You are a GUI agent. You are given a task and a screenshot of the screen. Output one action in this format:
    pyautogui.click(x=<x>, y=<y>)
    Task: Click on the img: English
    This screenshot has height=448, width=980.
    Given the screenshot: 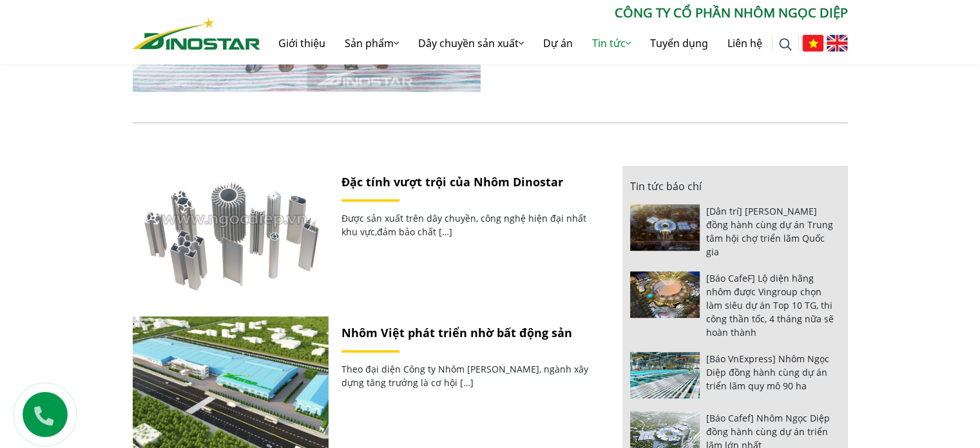 What is the action you would take?
    pyautogui.click(x=837, y=43)
    